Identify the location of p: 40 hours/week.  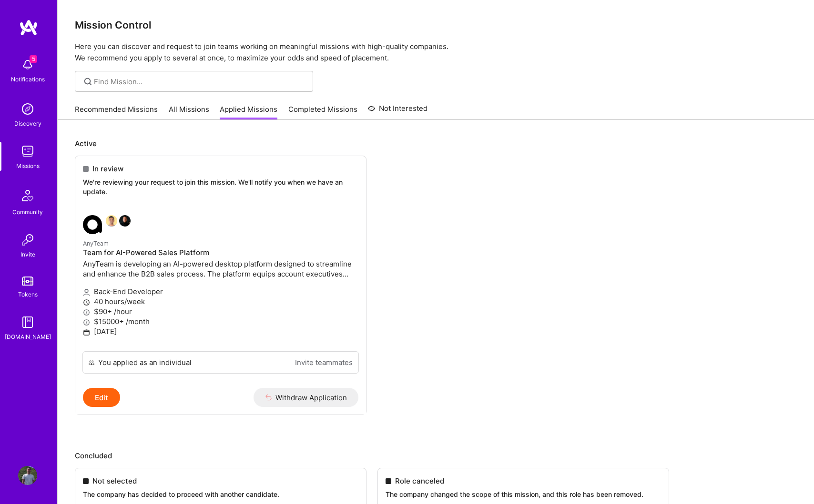
(221, 301).